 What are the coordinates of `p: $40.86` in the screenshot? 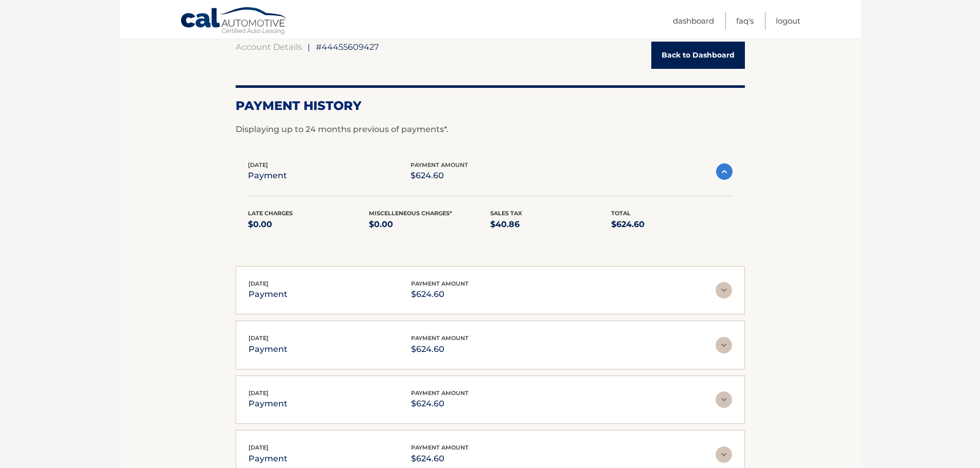 It's located at (551, 224).